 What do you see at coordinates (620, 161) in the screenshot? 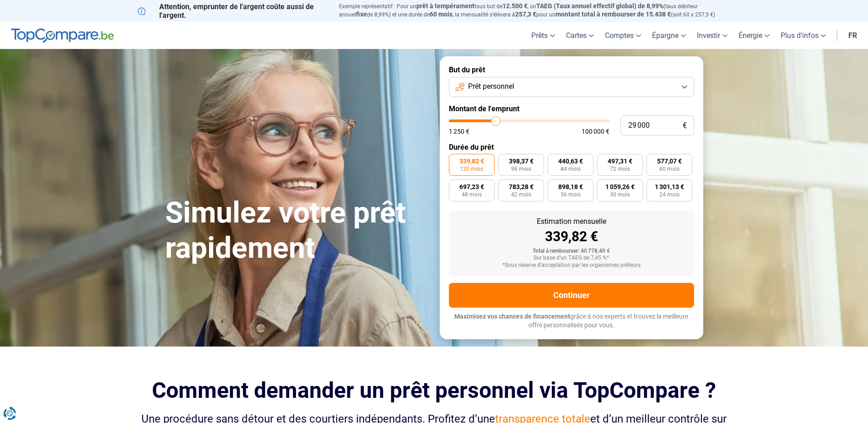
I see `span: 497,31 €` at bounding box center [620, 161].